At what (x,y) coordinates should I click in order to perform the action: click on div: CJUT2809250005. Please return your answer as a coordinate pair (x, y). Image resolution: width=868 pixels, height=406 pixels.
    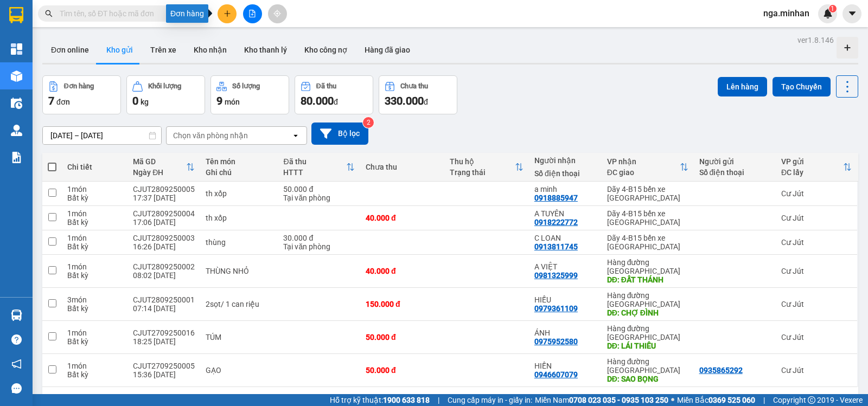
    Looking at the image, I should click on (164, 189).